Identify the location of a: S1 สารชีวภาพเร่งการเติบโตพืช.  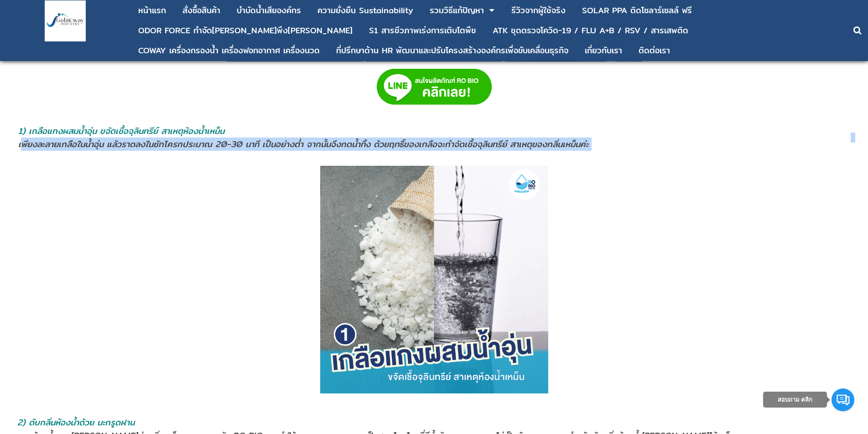
(422, 30).